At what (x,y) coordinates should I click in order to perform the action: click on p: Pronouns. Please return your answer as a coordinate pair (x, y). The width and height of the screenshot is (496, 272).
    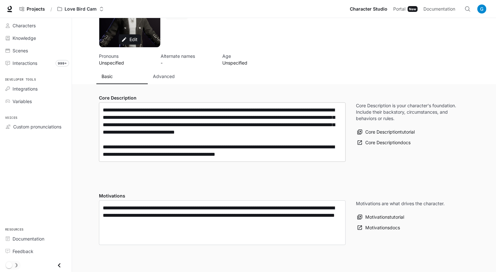
    Looking at the image, I should click on (126, 56).